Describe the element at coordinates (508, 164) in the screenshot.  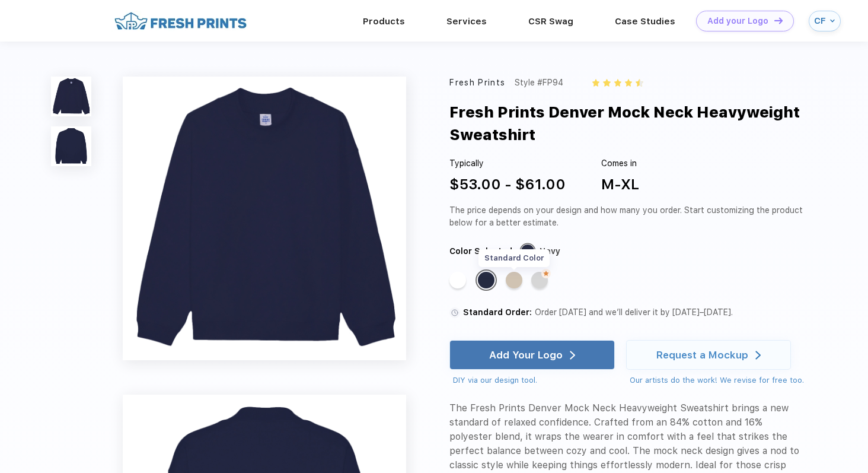
I see `div: Typically` at that location.